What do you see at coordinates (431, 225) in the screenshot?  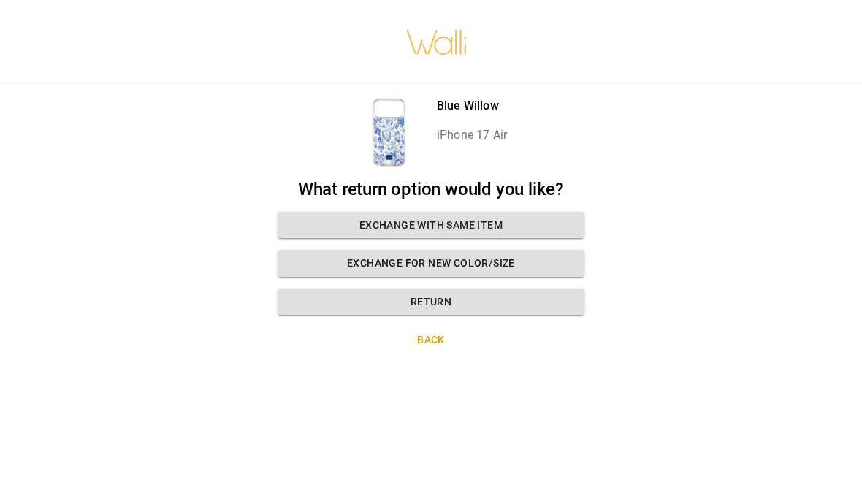 I see `button: Exchange with same item` at bounding box center [431, 225].